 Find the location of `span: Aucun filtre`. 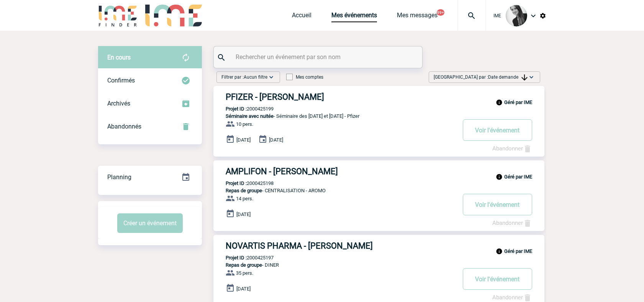

span: Aucun filtre is located at coordinates (255, 77).